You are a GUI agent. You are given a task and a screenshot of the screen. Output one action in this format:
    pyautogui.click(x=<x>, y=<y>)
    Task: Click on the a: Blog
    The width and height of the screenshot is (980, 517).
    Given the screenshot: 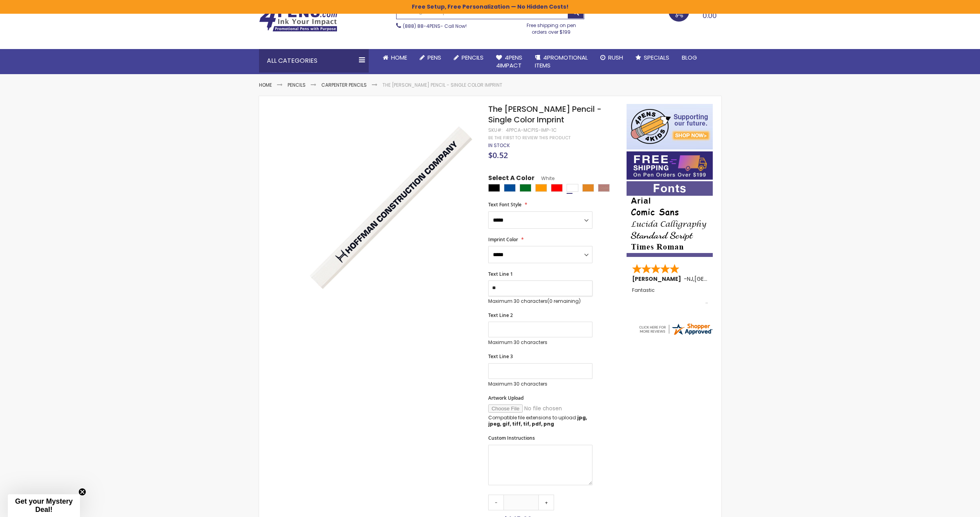 What is the action you would take?
    pyautogui.click(x=689, y=58)
    